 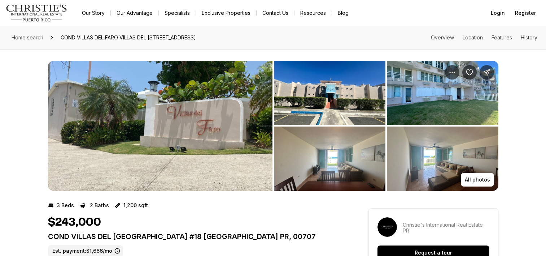 I want to click on a: Specialists, so click(x=177, y=13).